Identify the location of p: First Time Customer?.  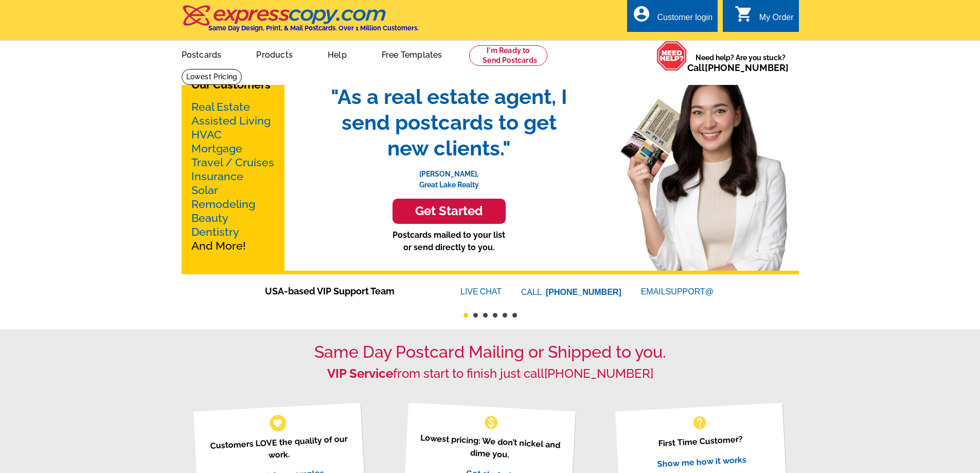
(701, 441).